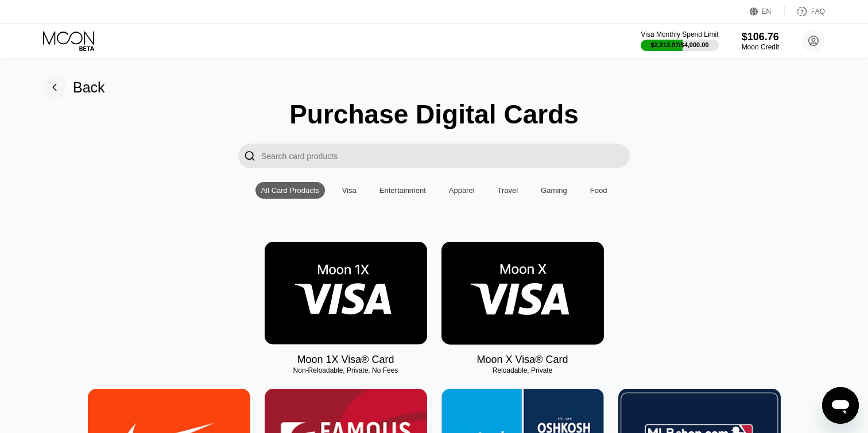 This screenshot has width=868, height=433. Describe the element at coordinates (290, 190) in the screenshot. I see `div: All Card Products` at that location.